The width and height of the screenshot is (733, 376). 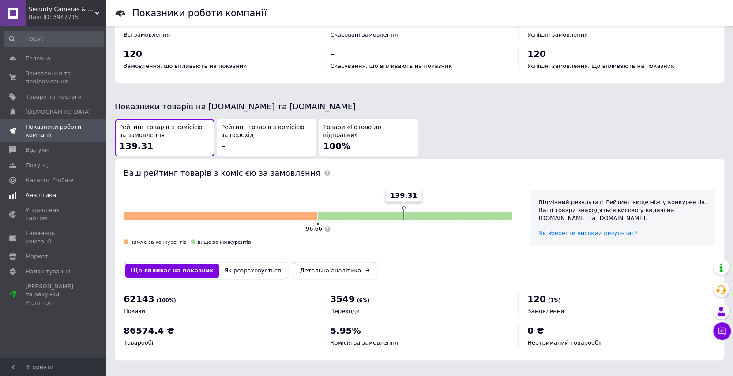 I want to click on span: 100%, so click(x=337, y=146).